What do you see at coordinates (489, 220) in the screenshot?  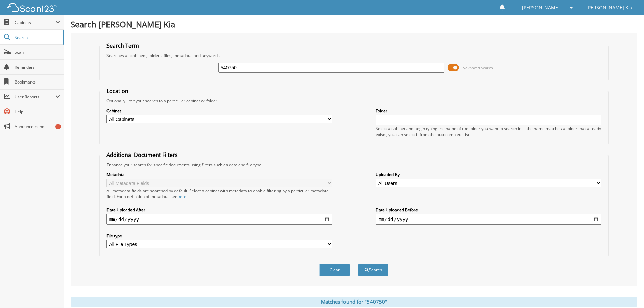 I see `input: end` at bounding box center [489, 220].